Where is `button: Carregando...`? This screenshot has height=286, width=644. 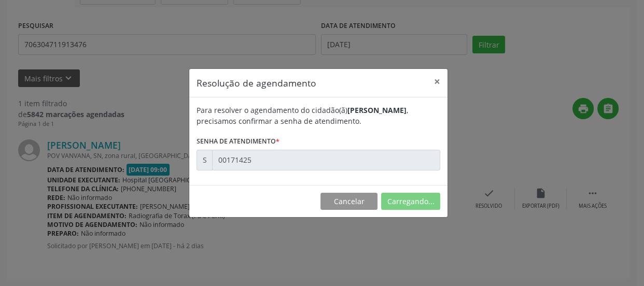 button: Carregando... is located at coordinates (411, 202).